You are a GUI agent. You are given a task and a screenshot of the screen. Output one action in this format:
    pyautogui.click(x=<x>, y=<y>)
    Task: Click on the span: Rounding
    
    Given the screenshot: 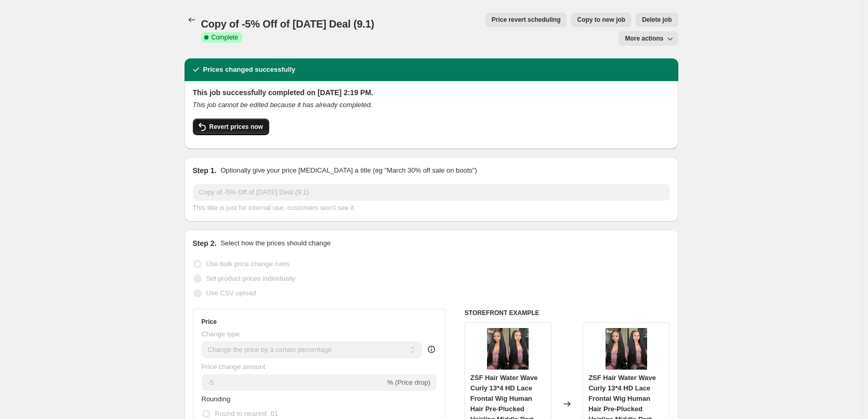 What is the action you would take?
    pyautogui.click(x=216, y=398)
    